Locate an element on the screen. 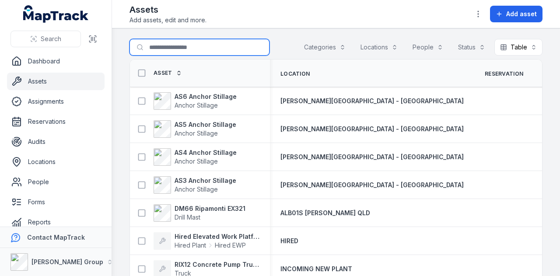 The width and height of the screenshot is (560, 276). a: Audits is located at coordinates (56, 142).